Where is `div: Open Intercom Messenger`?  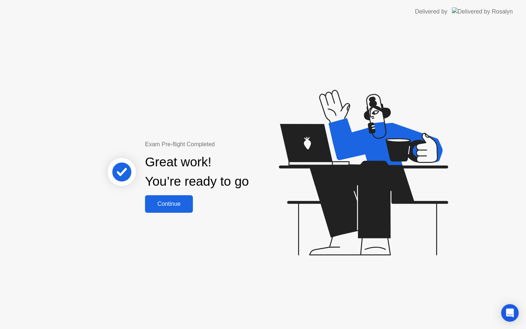 div: Open Intercom Messenger is located at coordinates (510, 313).